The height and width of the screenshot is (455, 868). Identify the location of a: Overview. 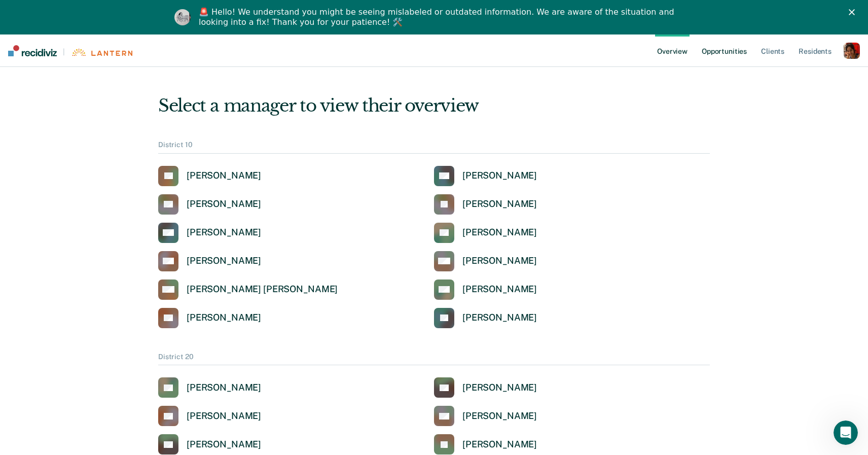
(673, 50).